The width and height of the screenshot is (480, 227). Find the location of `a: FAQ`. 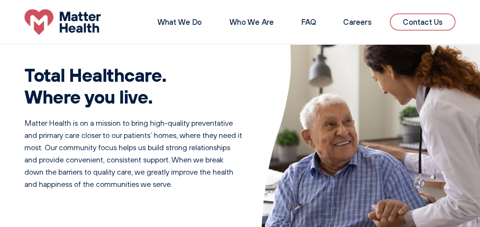

a: FAQ is located at coordinates (309, 22).